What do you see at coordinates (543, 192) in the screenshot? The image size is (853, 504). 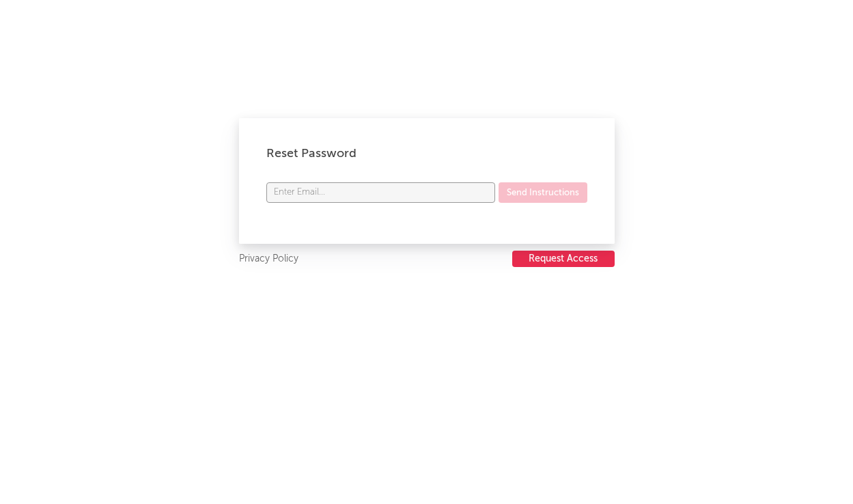 I see `button: Send Instructions` at bounding box center [543, 192].